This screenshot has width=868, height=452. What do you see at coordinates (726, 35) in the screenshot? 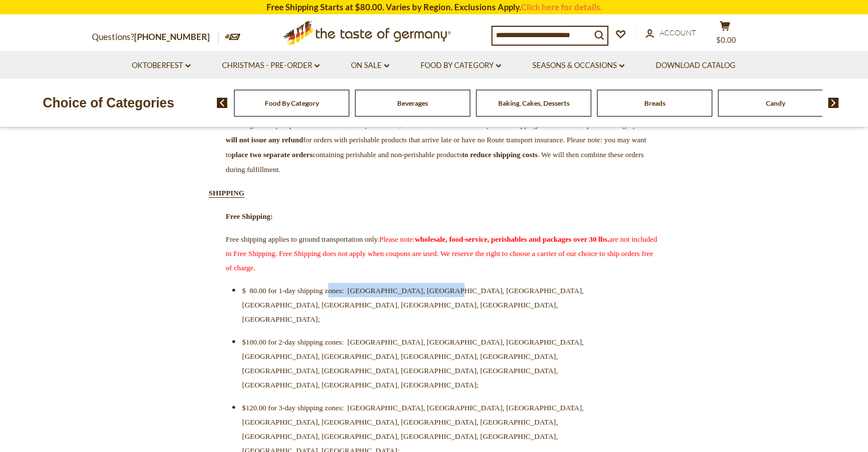
I see `button: $0.00` at bounding box center [726, 35].